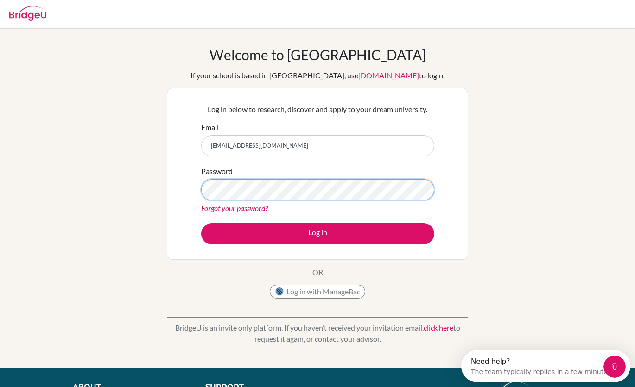  Describe the element at coordinates (28, 13) in the screenshot. I see `img: Bridge-U` at that location.